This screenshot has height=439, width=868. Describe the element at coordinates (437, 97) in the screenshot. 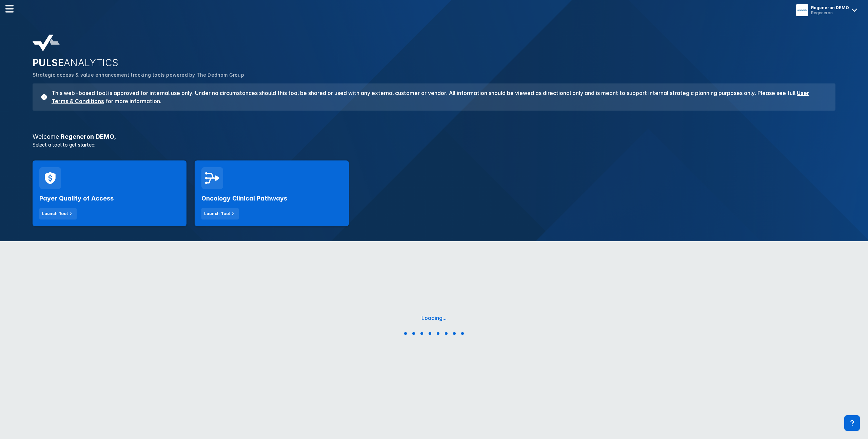

I see `h3: This web-based tool is approved for internal use only. Under no circumstances should this tool be...` at that location.